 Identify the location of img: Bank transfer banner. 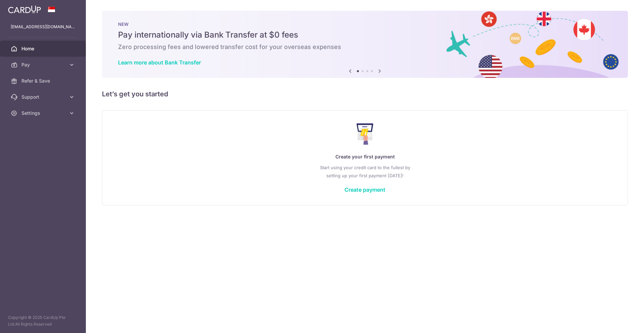
(365, 44).